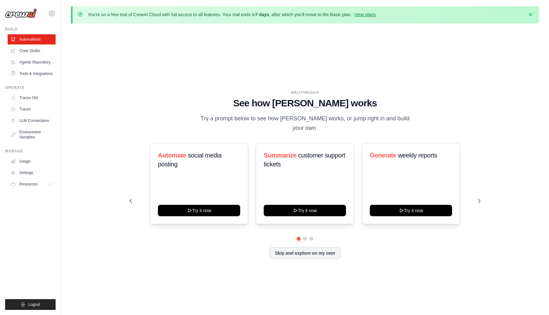 This screenshot has height=315, width=549. I want to click on p: You're on a free trial of CrewAI Cloud with full access to all features. Your trial ends in , aft..., so click(232, 15).